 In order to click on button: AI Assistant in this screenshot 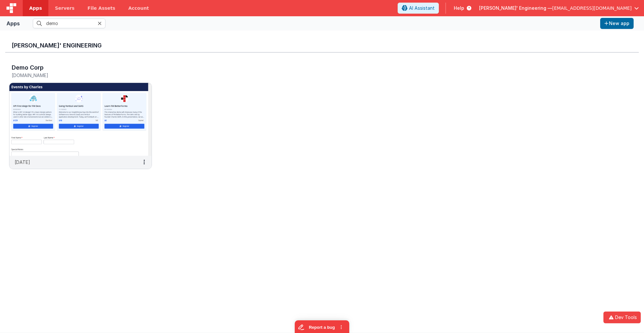, I will do `click(418, 8)`.